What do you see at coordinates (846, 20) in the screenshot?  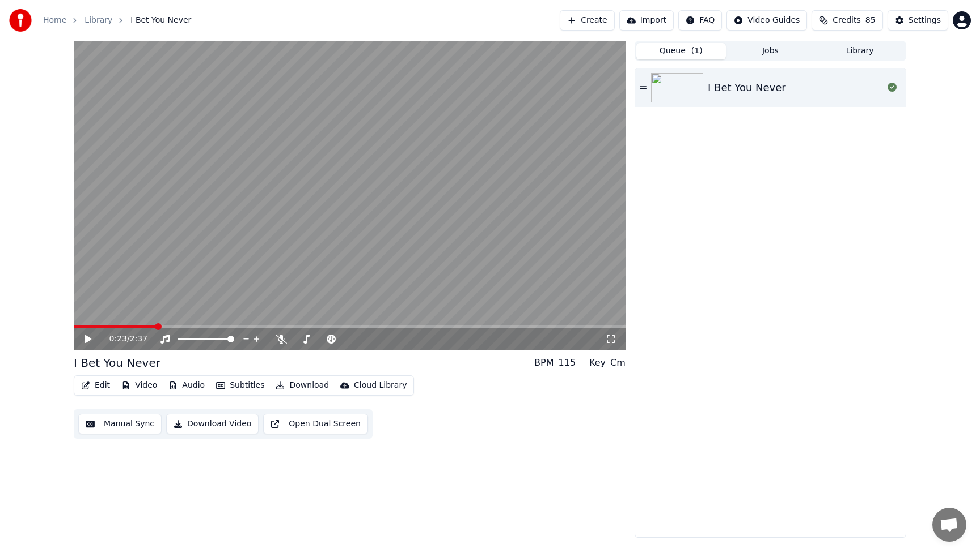 I see `span: Credits` at bounding box center [846, 20].